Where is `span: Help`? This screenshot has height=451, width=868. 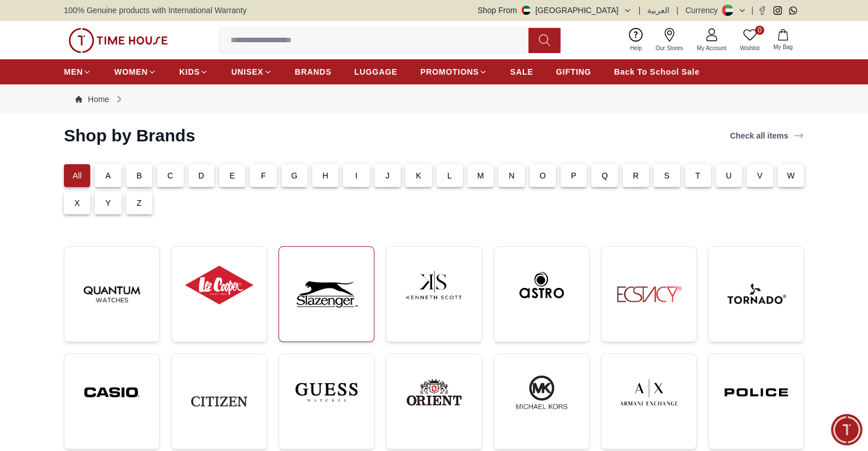
span: Help is located at coordinates (635, 48).